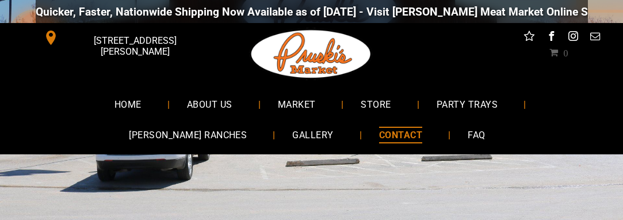 The image size is (623, 220). I want to click on a: facebook, so click(551, 37).